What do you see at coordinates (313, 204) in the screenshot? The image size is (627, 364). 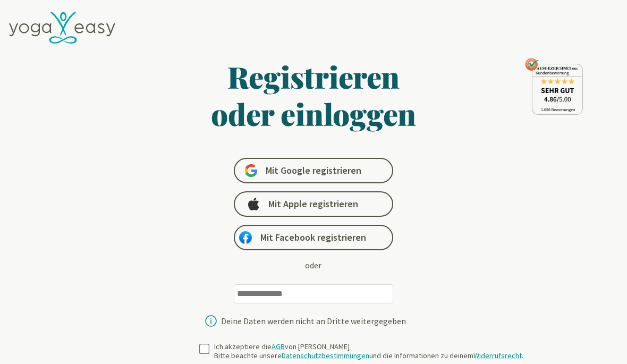 I see `a: Mit Apple registrieren` at bounding box center [313, 204].